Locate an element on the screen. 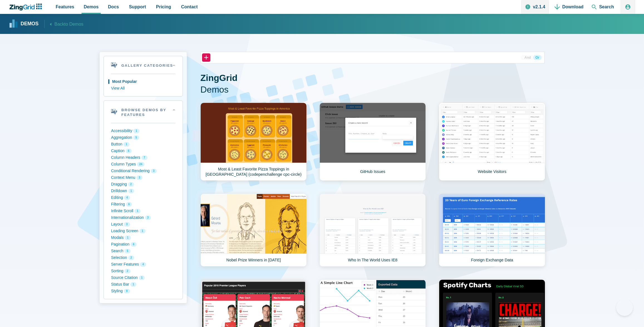 This screenshot has height=327, width=644. a: Backto Demos is located at coordinates (64, 24).